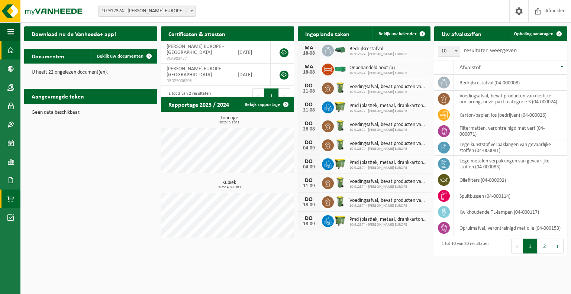 Image resolution: width=571 pixels, height=294 pixels. What do you see at coordinates (461, 33) in the screenshot?
I see `h2: Uw afvalstoffen` at bounding box center [461, 33].